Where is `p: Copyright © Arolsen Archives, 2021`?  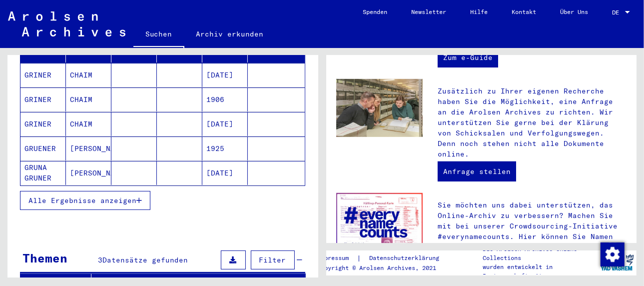 p: Copyright © Arolsen Archives, 2021 is located at coordinates (385, 268).